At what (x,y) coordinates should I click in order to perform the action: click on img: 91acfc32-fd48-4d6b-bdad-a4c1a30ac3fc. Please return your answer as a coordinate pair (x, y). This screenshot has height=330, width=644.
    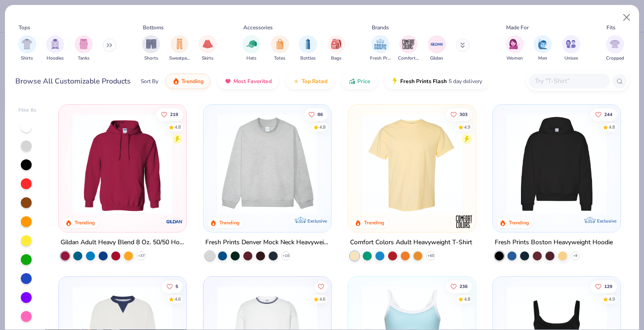
    Looking at the image, I should click on (557, 164).